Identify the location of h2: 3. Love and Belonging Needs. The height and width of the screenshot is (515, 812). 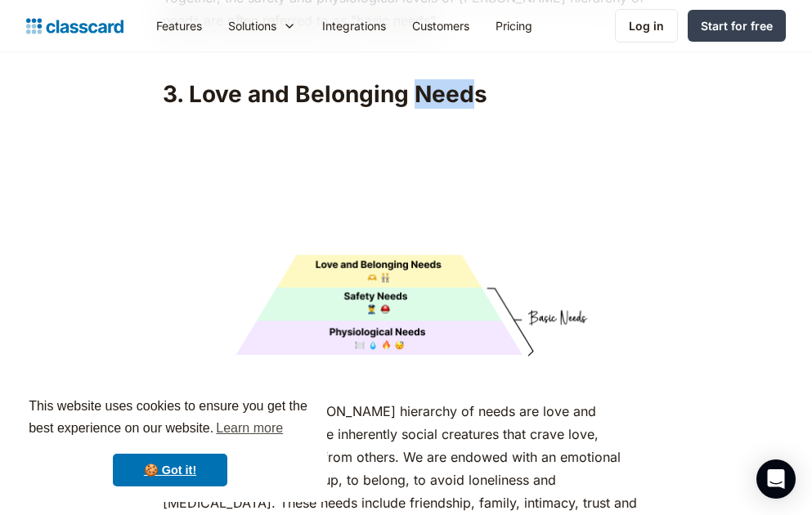
(407, 94).